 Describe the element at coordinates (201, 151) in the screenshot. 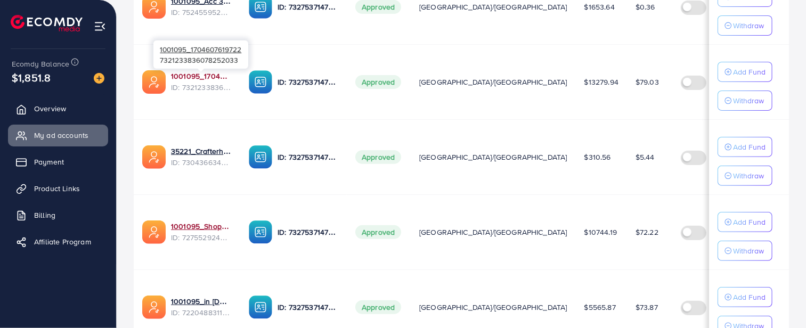

I see `a: 35221_Crafterhide ad_1700680330947` at that location.